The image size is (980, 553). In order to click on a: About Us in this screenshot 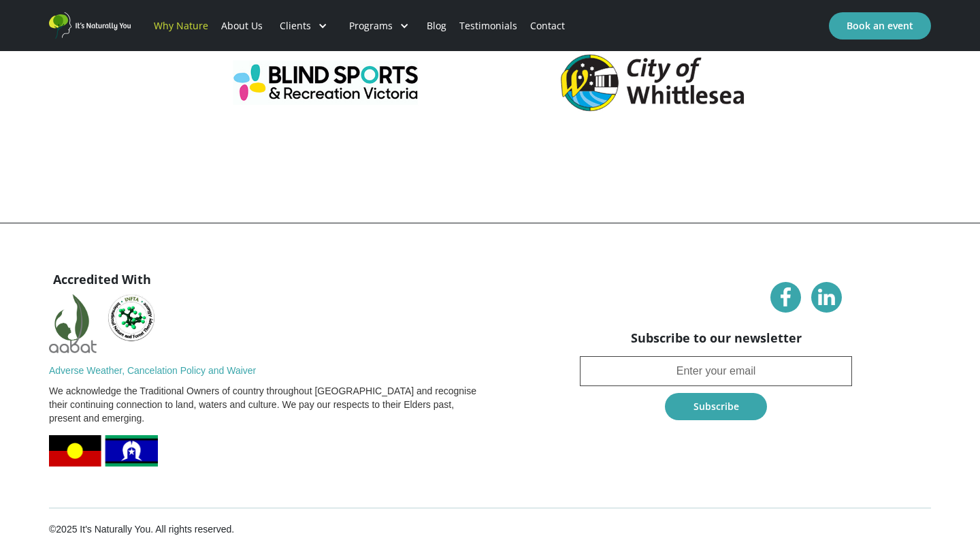, I will do `click(241, 26)`.